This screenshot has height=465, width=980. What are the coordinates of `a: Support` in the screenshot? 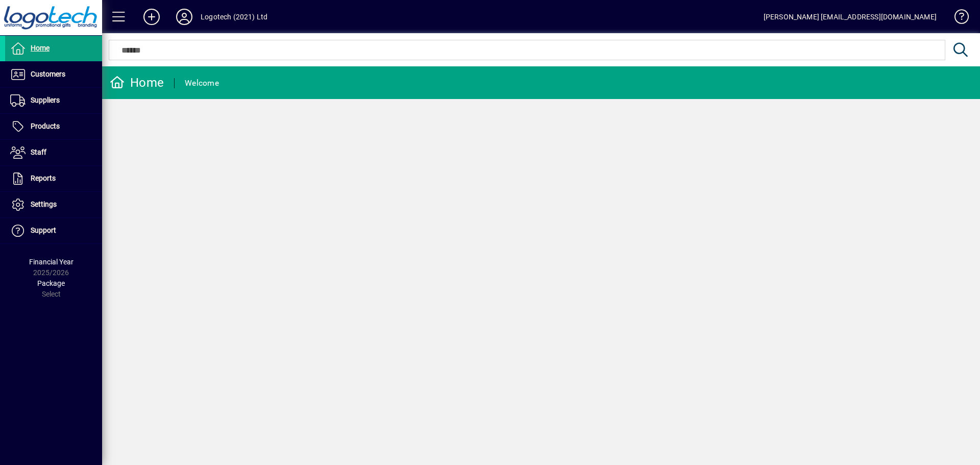 It's located at (53, 231).